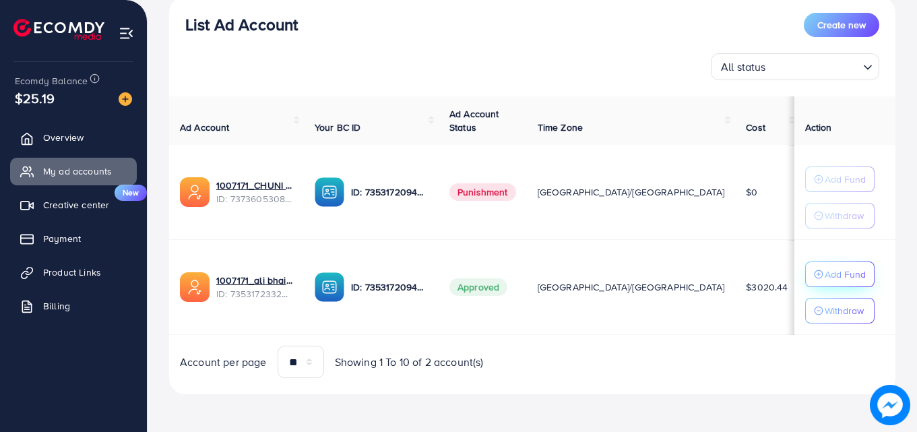  Describe the element at coordinates (34, 98) in the screenshot. I see `span: $25.19` at that location.